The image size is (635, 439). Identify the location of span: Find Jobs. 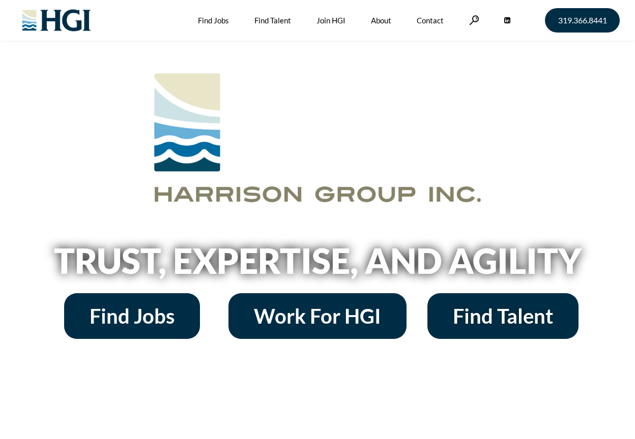
(132, 316).